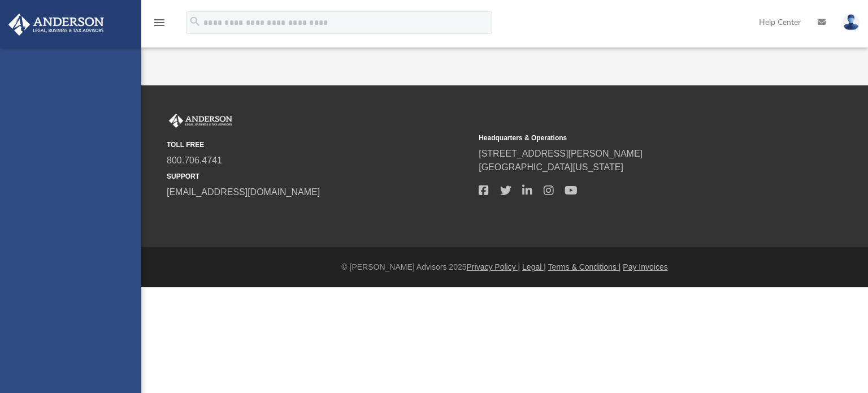 The image size is (868, 393). What do you see at coordinates (584, 267) in the screenshot?
I see `a: Terms & Conditions |` at bounding box center [584, 267].